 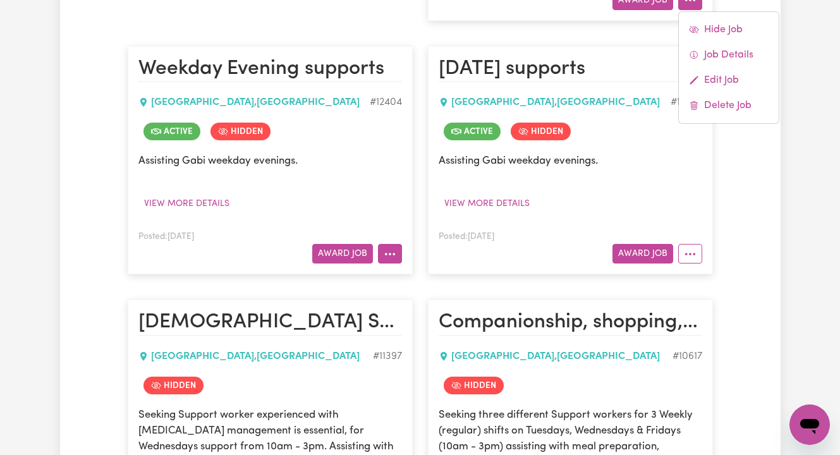 What do you see at coordinates (687, 356) in the screenshot?
I see `div: Job ID #10617` at bounding box center [687, 356].